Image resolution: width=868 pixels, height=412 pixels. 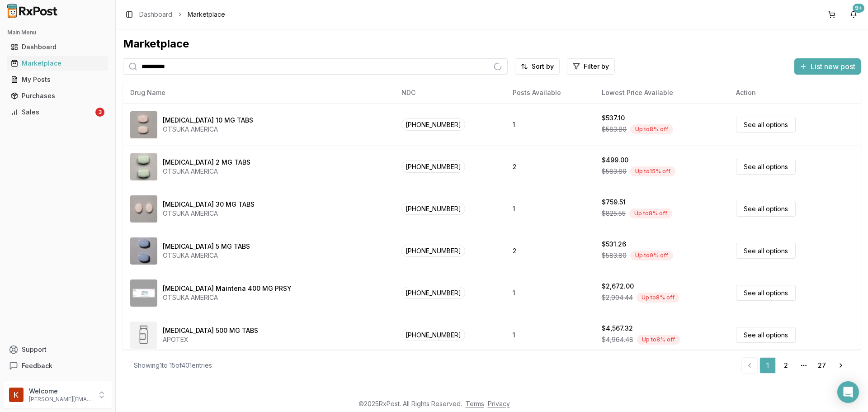 What do you see at coordinates (475, 403) in the screenshot?
I see `a: Terms` at bounding box center [475, 403].